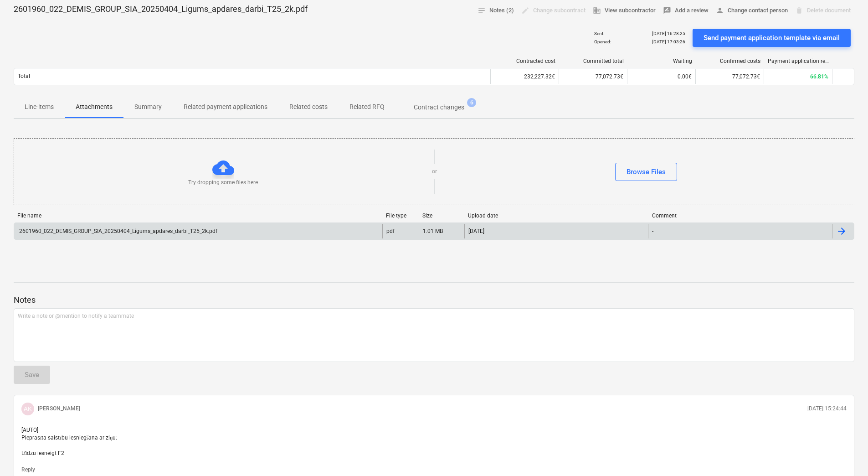 Image resolution: width=868 pixels, height=476 pixels. What do you see at coordinates (556, 216) in the screenshot?
I see `div: Upload date` at bounding box center [556, 216].